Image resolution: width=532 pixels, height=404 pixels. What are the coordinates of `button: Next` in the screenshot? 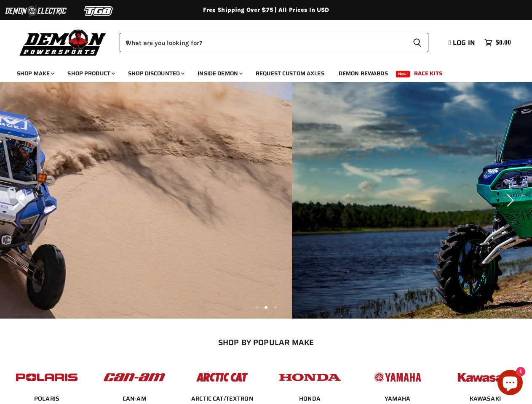 It's located at (508, 200).